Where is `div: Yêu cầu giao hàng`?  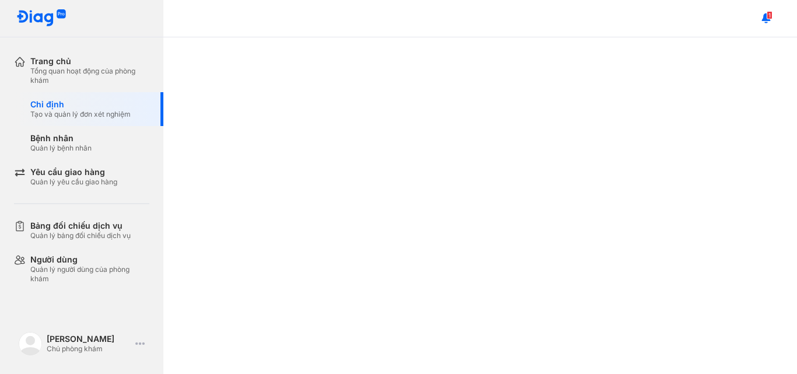 div: Yêu cầu giao hàng is located at coordinates (74, 172).